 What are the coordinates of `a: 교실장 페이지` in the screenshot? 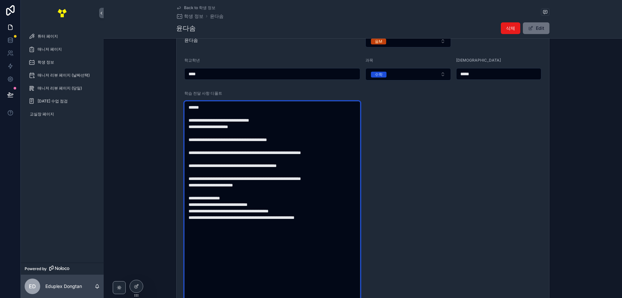 It's located at (62, 114).